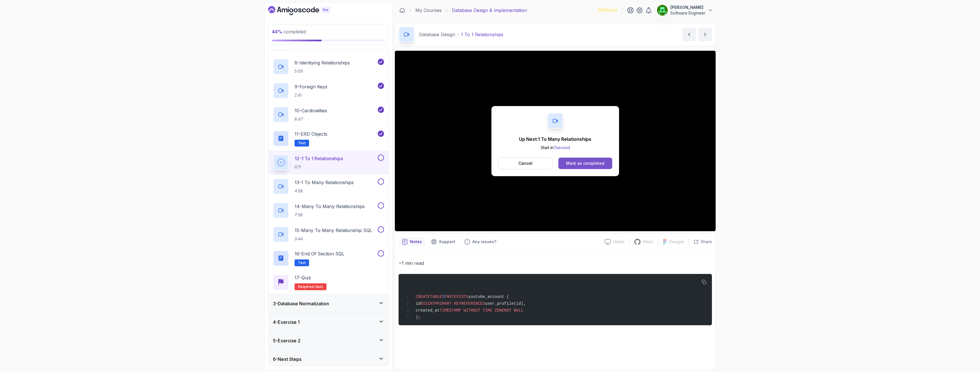  What do you see at coordinates (663, 10) in the screenshot?
I see `img: user profile image` at bounding box center [663, 10].